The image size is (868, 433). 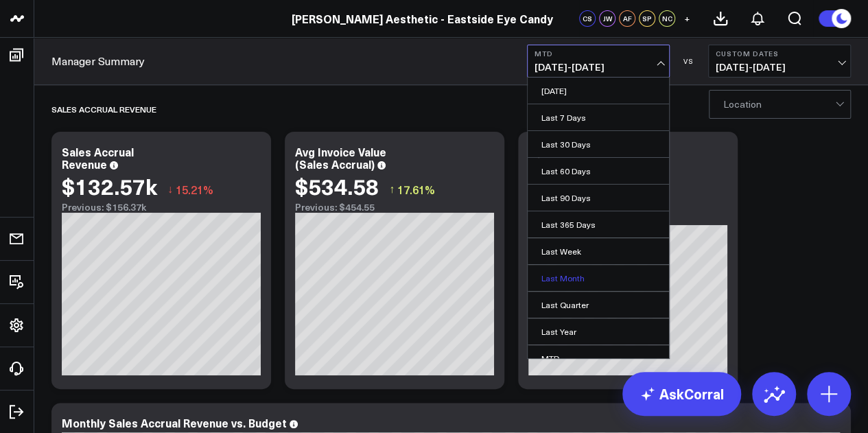 I want to click on span: 17.61%, so click(x=416, y=189).